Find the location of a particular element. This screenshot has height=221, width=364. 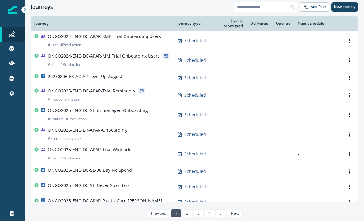

div: Delivered is located at coordinates (259, 24).